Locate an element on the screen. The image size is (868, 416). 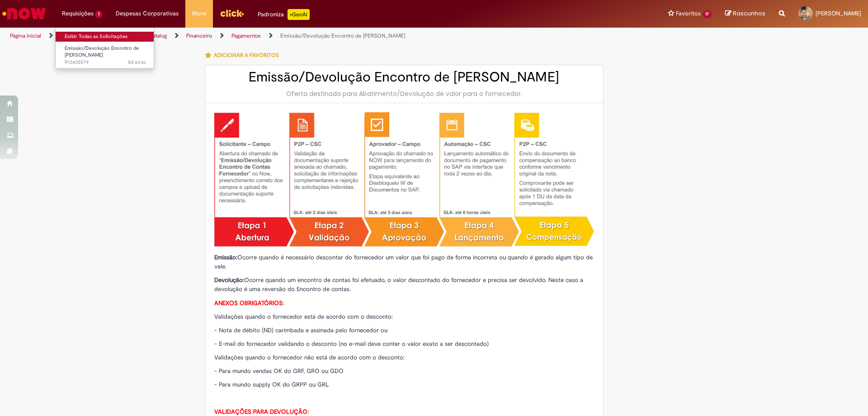
span: Adicionar a Favoritos is located at coordinates (246, 55).